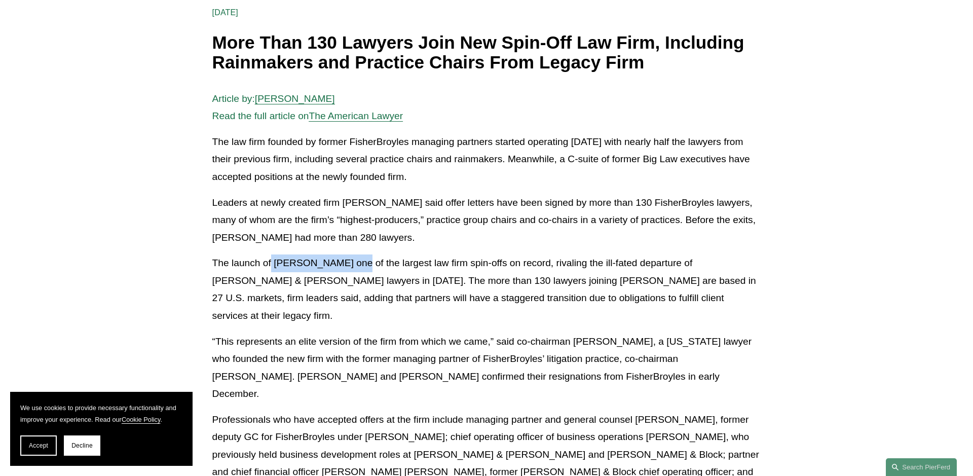 This screenshot has width=973, height=476. Describe the element at coordinates (234, 98) in the screenshot. I see `span: Article by:` at that location.